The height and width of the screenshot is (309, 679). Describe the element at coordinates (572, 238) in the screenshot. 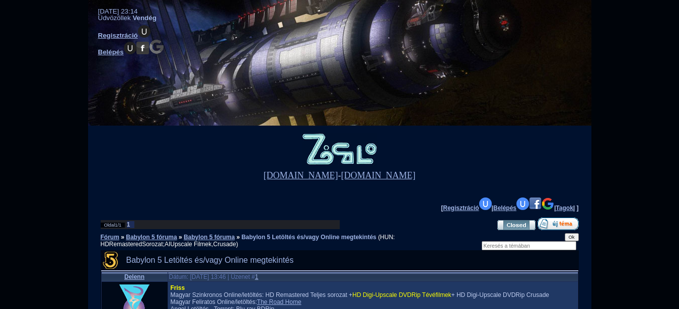

I see `input: Ok` at that location.